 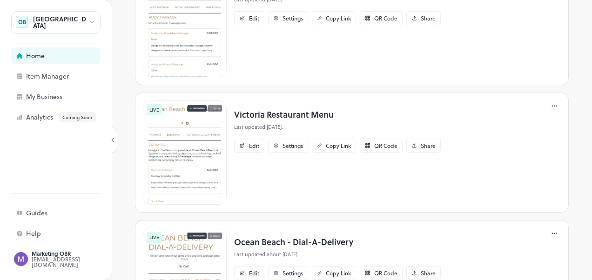 I want to click on img: 1755879689581m5mq3agw7je.png, so click(x=185, y=153).